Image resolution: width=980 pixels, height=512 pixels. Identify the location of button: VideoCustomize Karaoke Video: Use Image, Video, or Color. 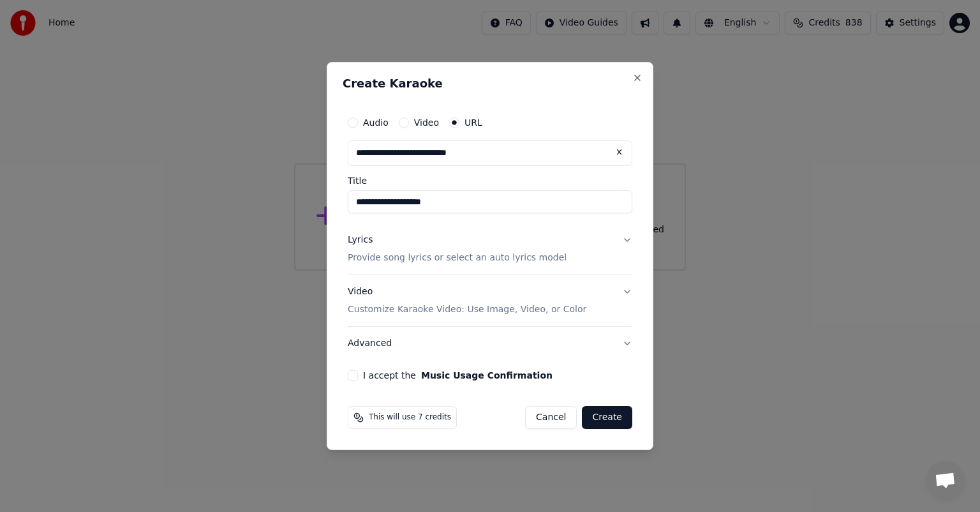
(490, 300).